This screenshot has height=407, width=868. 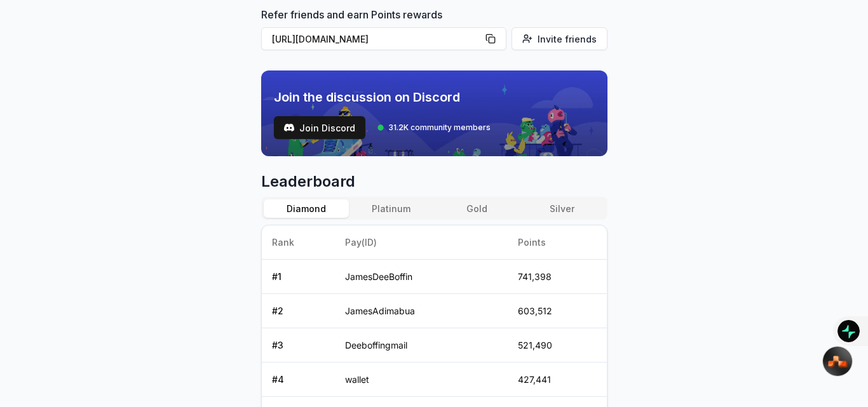 I want to click on img: test, so click(x=289, y=128).